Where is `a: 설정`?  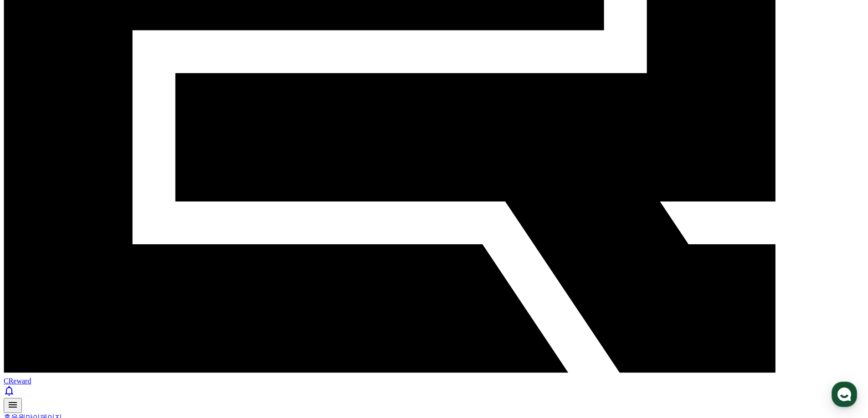
a: 설정 is located at coordinates (146, 300).